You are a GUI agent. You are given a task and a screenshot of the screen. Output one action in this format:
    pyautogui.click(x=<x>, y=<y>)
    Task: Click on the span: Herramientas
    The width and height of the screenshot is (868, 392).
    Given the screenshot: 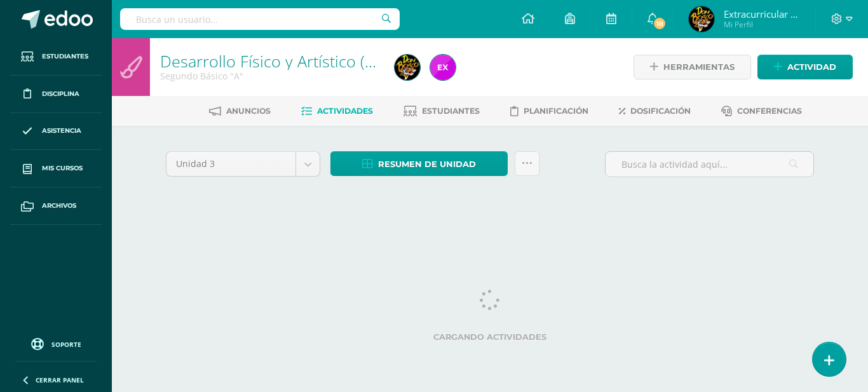 What is the action you would take?
    pyautogui.click(x=699, y=67)
    